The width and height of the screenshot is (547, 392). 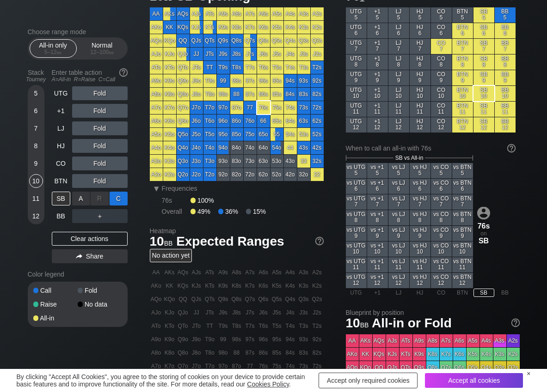 What do you see at coordinates (277, 94) in the screenshot?
I see `div: 85s` at bounding box center [277, 94].